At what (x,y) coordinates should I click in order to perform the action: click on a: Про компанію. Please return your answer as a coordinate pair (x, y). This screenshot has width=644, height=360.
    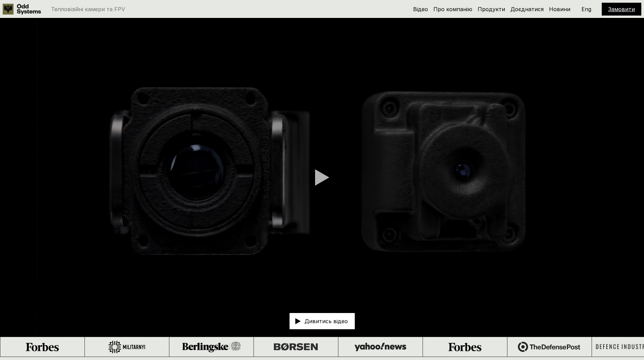
    Looking at the image, I should click on (452, 9).